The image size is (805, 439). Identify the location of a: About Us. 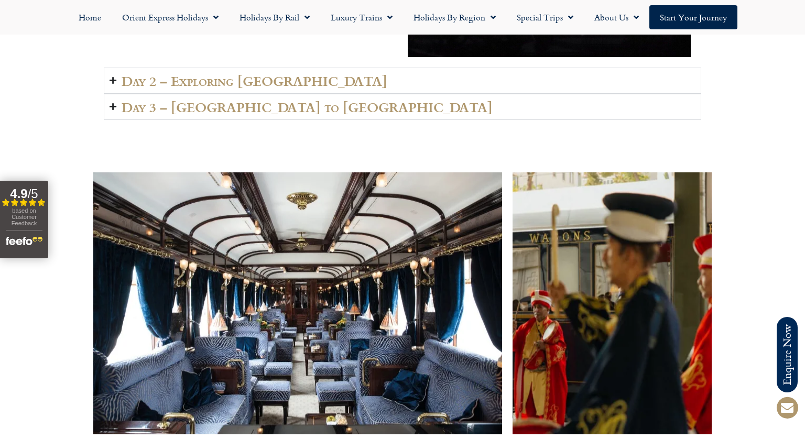
(617, 17).